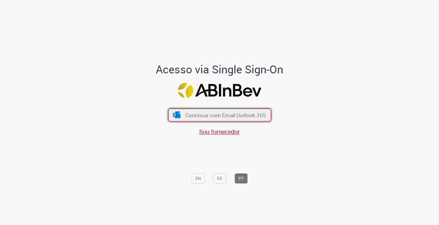 This screenshot has height=225, width=439. What do you see at coordinates (220, 132) in the screenshot?
I see `span: Sou fornecedor` at bounding box center [220, 132].